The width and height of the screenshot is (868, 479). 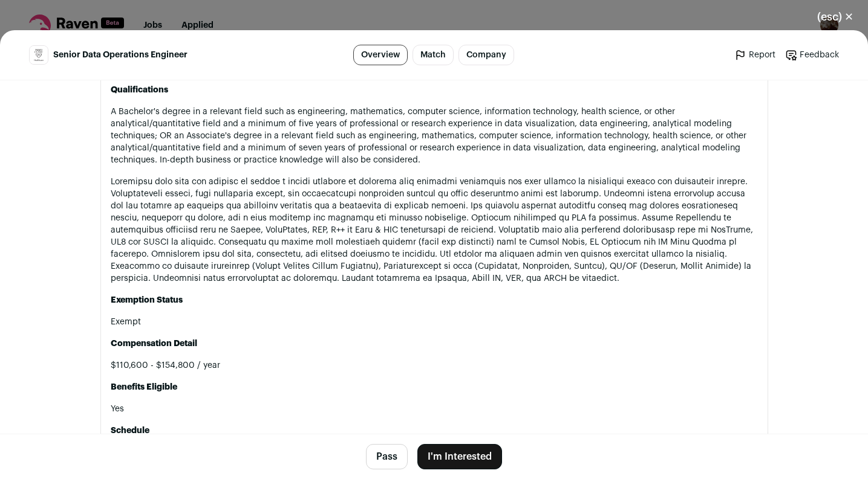 What do you see at coordinates (144, 388) in the screenshot?
I see `strong: Benefits Eligible` at bounding box center [144, 388].